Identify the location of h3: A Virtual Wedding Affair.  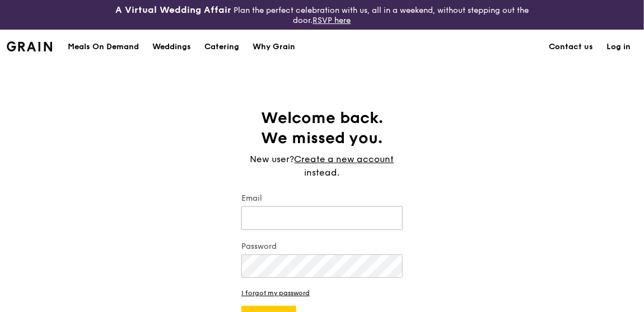
(173, 10).